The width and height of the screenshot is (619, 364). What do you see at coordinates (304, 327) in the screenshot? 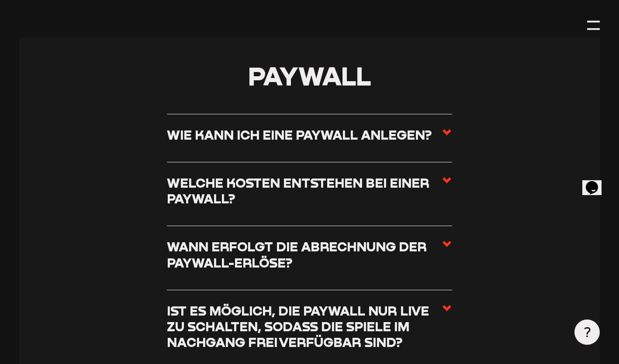
I see `h3: Ist es möglich, die Paywall nur live zu schalten, sodass die Spiele im Nachgang frei verfügbar sind?` at bounding box center [304, 327].